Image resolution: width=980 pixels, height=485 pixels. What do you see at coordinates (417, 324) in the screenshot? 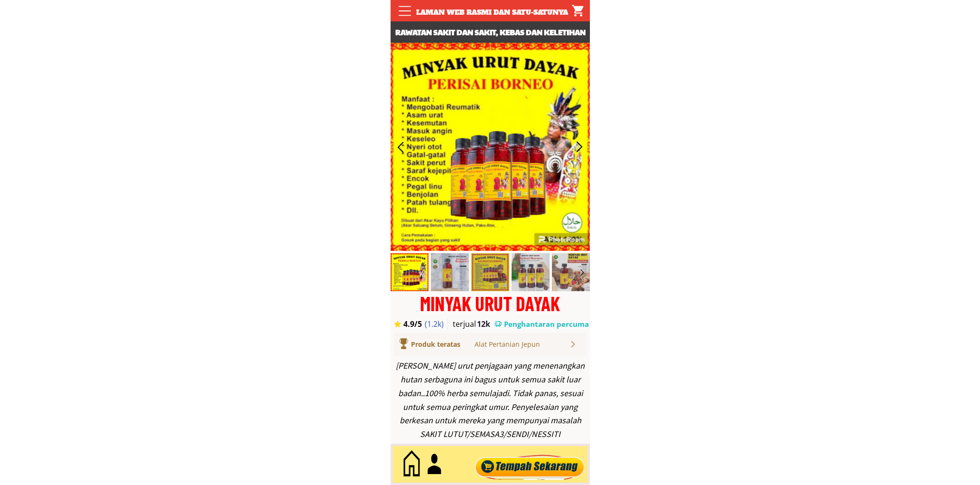
I see `h3: 4.9/5` at bounding box center [417, 324].